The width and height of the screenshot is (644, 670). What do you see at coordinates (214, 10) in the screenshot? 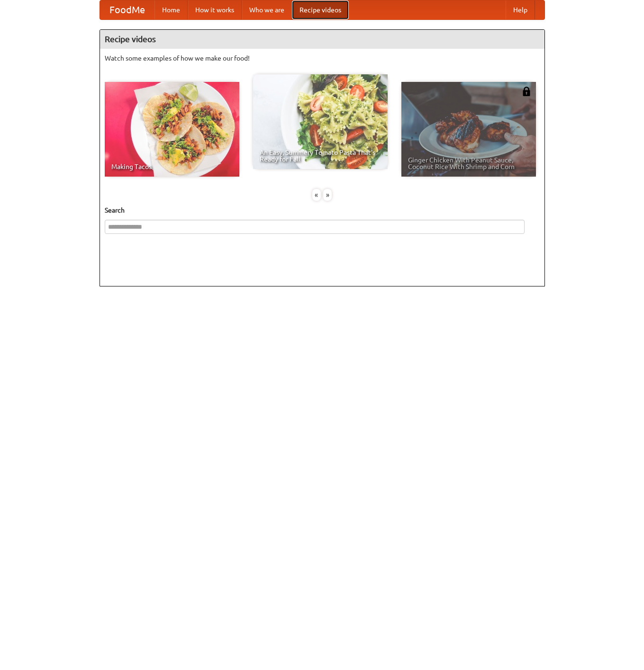
I see `a: How it works` at bounding box center [214, 10].